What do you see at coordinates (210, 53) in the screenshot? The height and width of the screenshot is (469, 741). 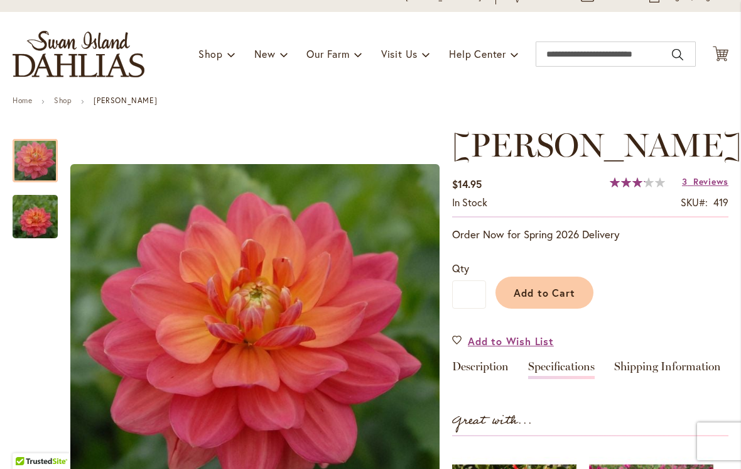 I see `span: Shop` at bounding box center [210, 53].